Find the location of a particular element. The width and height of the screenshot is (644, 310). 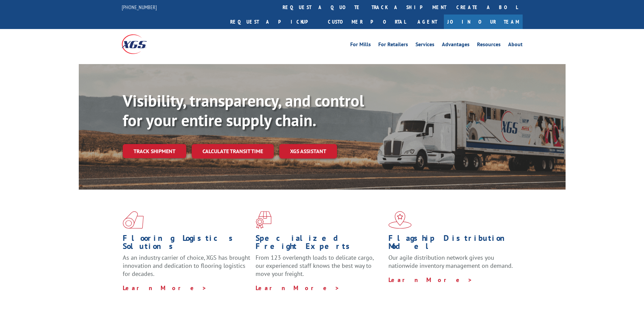

img: xgs-icon-focused-on-flooring-red is located at coordinates (263, 220).